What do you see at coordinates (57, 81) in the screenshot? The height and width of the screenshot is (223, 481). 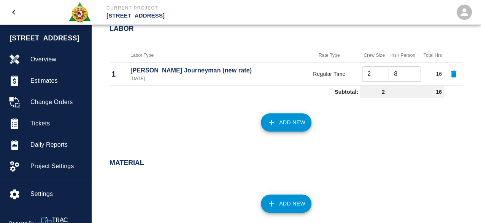 I see `span: Estimates` at bounding box center [57, 81].